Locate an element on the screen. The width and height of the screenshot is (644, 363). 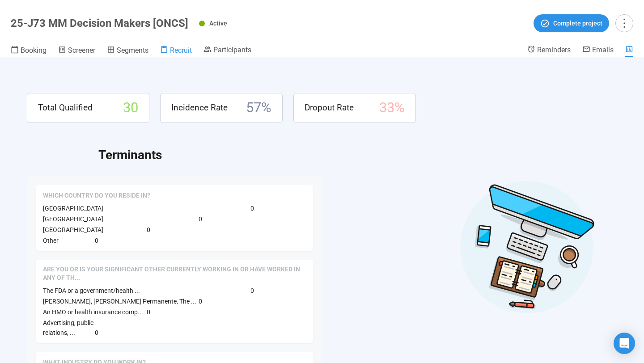
a: Emails is located at coordinates (598, 51).